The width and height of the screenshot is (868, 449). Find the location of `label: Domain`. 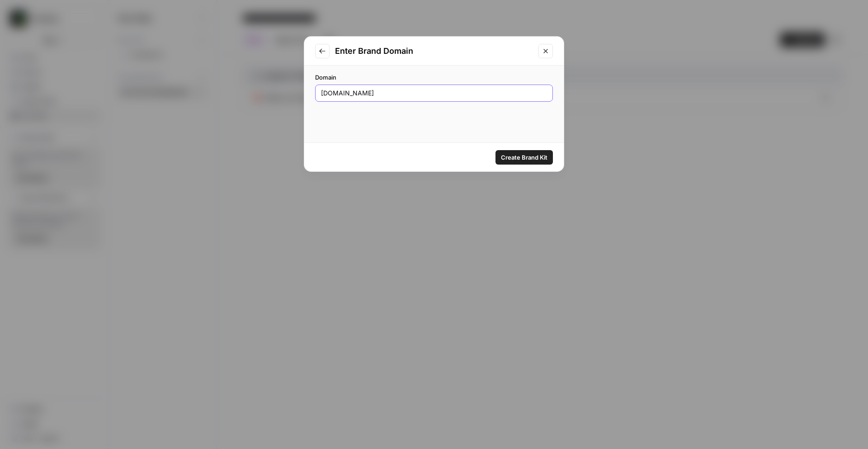

label: Domain is located at coordinates (434, 78).